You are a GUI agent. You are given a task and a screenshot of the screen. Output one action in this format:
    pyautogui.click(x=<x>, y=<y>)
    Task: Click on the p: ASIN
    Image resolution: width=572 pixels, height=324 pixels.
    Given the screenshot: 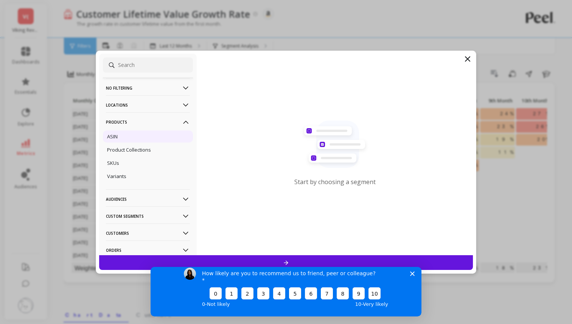 What is the action you would take?
    pyautogui.click(x=112, y=137)
    